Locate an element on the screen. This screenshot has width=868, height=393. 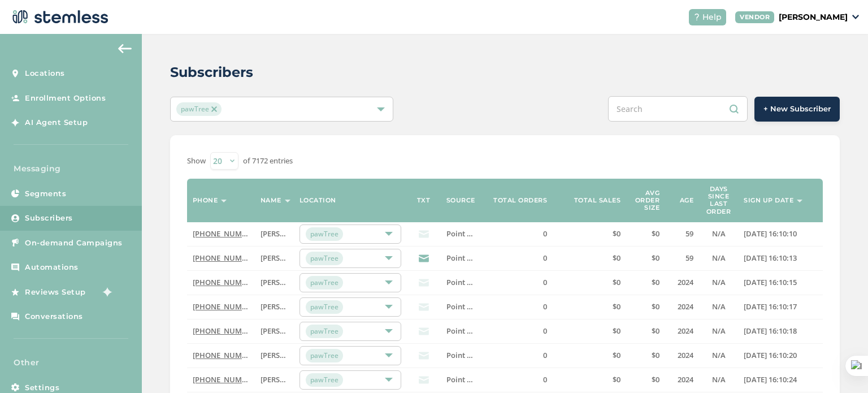
label: Nancy and Jeff Lewis is located at coordinates (274, 282).